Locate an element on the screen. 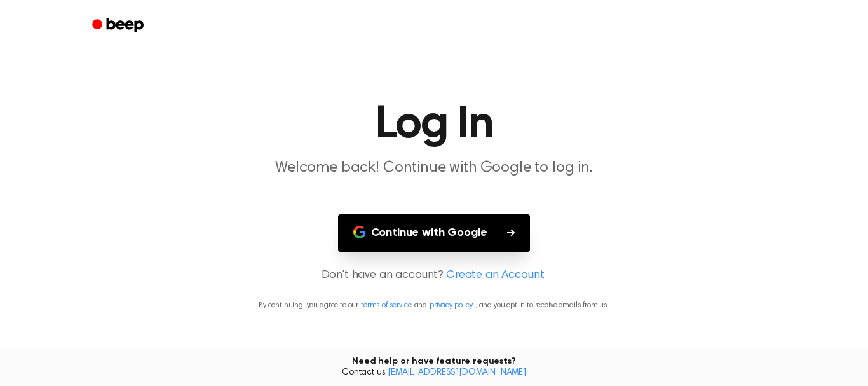 The image size is (868, 386). a: Beep is located at coordinates (119, 26).